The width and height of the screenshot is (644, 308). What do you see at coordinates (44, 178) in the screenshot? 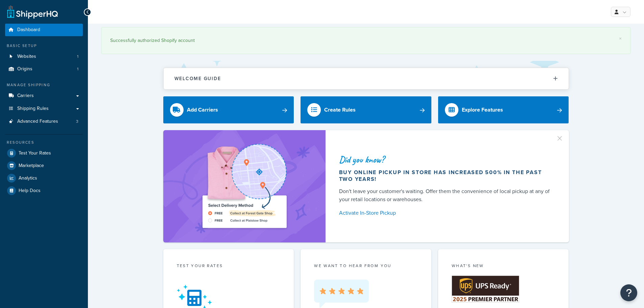
I see `li: Analytics` at bounding box center [44, 178].